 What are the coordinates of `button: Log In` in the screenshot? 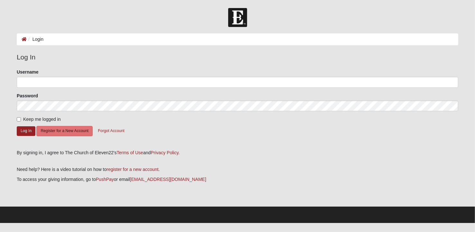 It's located at (26, 131).